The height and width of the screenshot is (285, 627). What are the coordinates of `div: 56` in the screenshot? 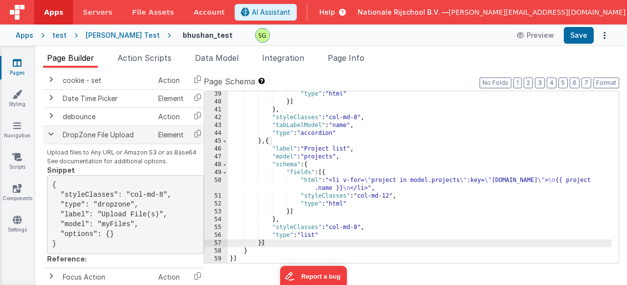 It's located at (216, 235).